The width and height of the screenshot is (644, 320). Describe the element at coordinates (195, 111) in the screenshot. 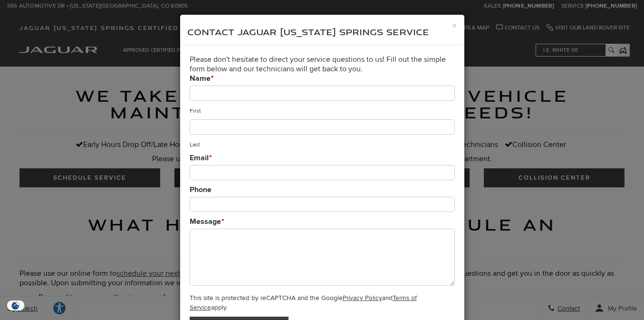

I see `label: First` at that location.